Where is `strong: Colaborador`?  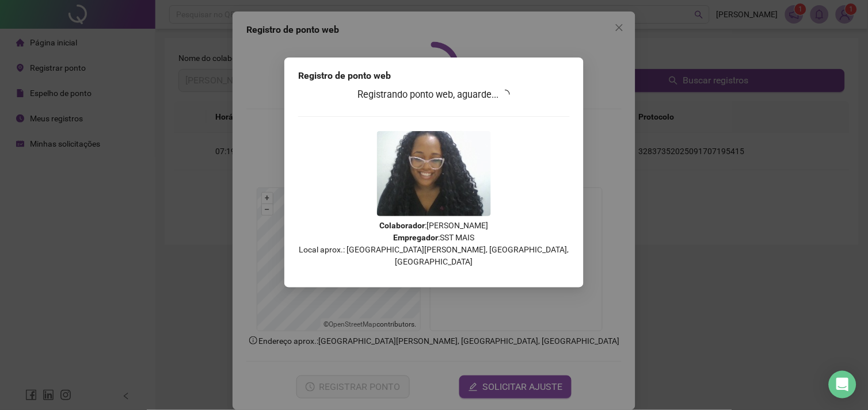
strong: Colaborador is located at coordinates (402, 226).